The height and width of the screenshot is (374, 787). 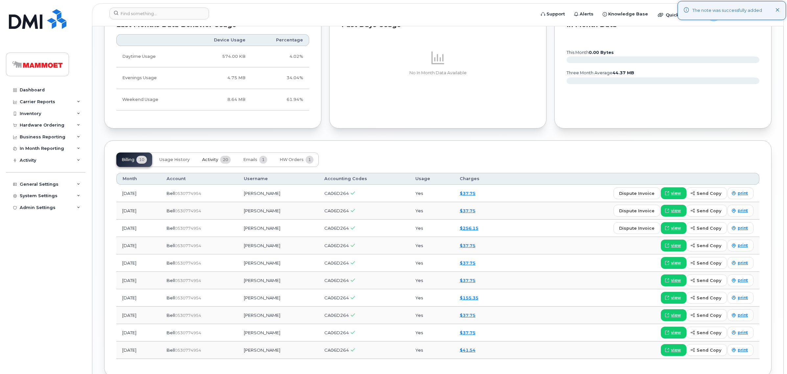 What do you see at coordinates (152, 78) in the screenshot?
I see `td: Evenings Usage` at bounding box center [152, 78].